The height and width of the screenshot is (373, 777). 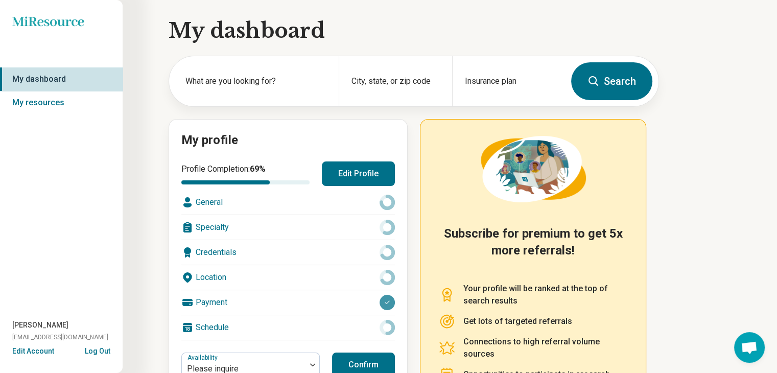 What do you see at coordinates (203, 358) in the screenshot?
I see `label: Availability` at bounding box center [203, 358].